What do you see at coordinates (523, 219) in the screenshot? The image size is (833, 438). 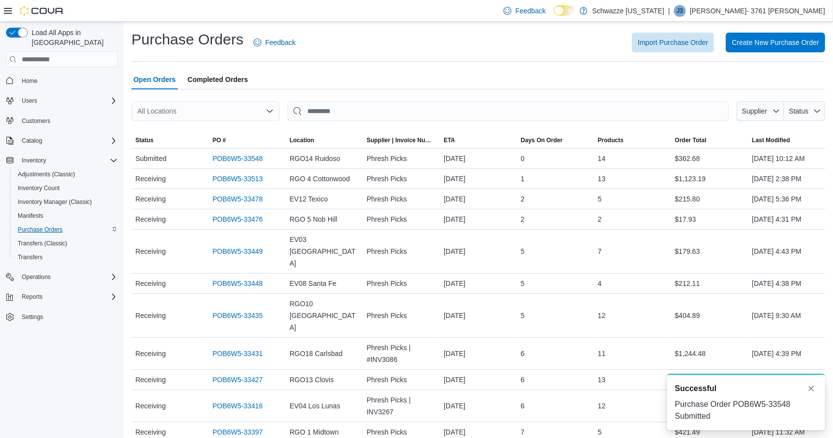 I see `span: 2` at bounding box center [523, 219].